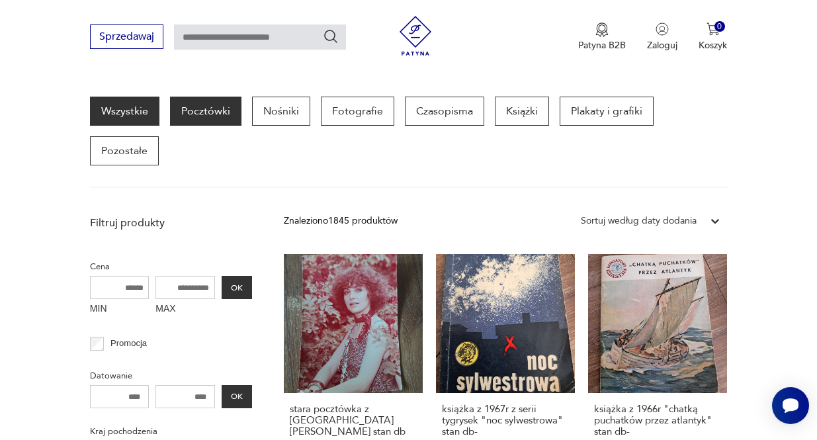 Image resolution: width=817 pixels, height=440 pixels. What do you see at coordinates (662, 29) in the screenshot?
I see `img: Ikonka użytkownika` at bounding box center [662, 29].